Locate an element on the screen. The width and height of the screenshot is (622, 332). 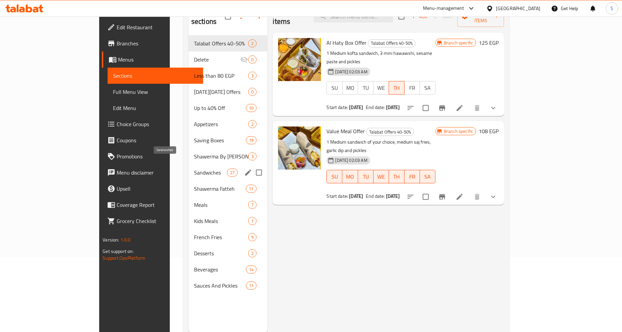
h6: 125 EGP is located at coordinates (489, 43).